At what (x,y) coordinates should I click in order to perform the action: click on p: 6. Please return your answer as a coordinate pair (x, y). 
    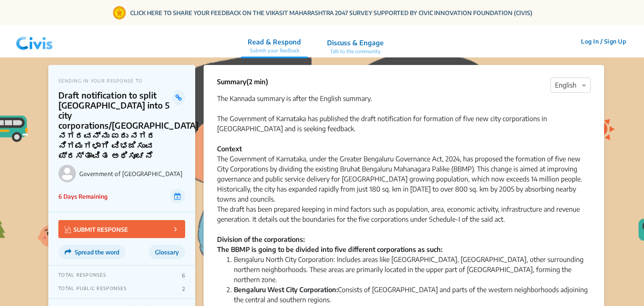
    Looking at the image, I should click on (184, 276).